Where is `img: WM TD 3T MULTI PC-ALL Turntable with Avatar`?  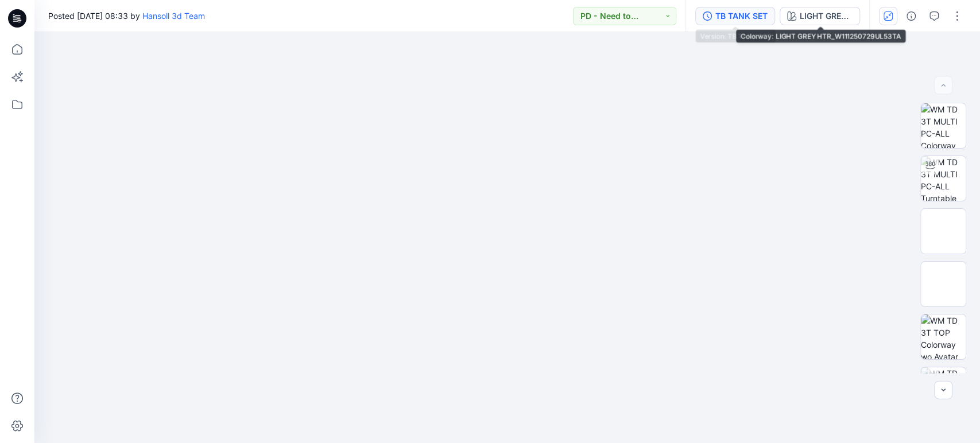 img: WM TD 3T MULTI PC-ALL Turntable with Avatar is located at coordinates (943, 179).